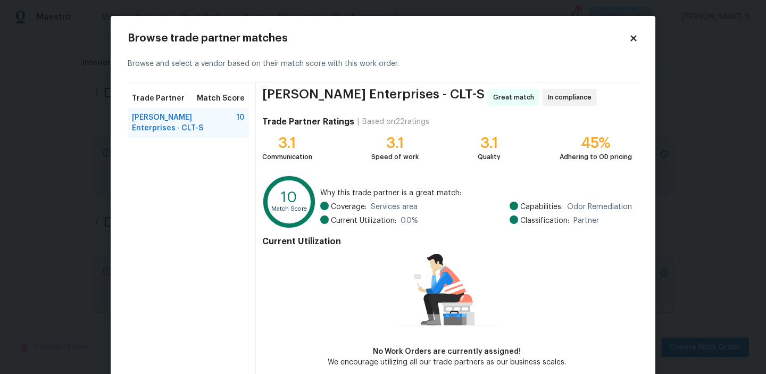 This screenshot has height=374, width=766. What do you see at coordinates (395, 157) in the screenshot?
I see `div: Speed of work` at bounding box center [395, 157].